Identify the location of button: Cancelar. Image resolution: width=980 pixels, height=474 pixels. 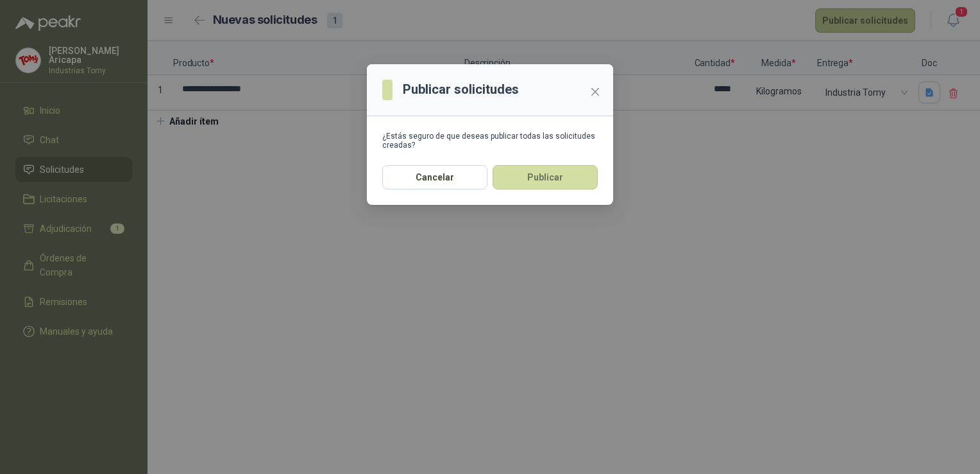
(435, 177).